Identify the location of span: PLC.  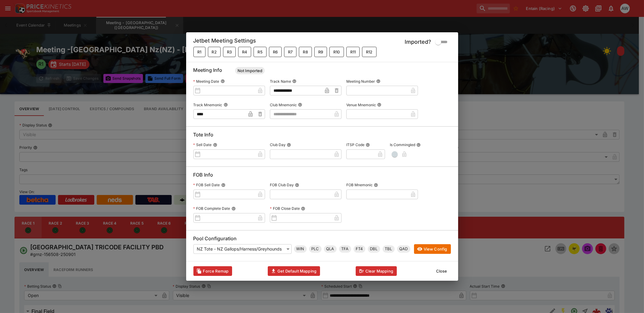
(315, 249).